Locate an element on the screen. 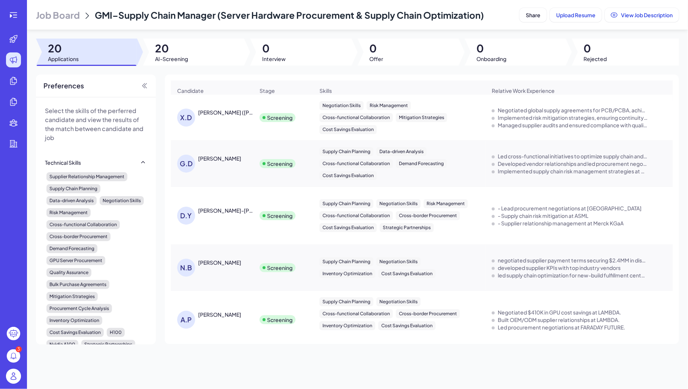 This screenshot has width=688, height=389. span: Offer is located at coordinates (377, 59).